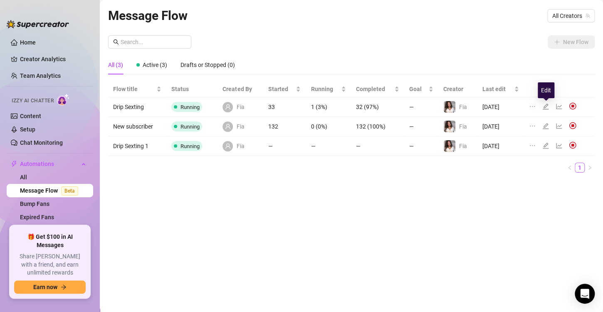 The image size is (603, 312). Describe the element at coordinates (63, 99) in the screenshot. I see `img: AI Chatter` at that location.